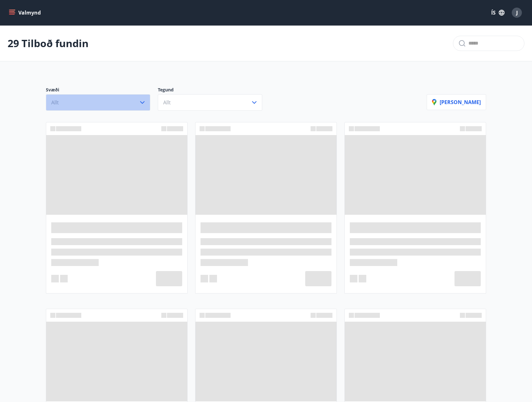  Describe the element at coordinates (25, 13) in the screenshot. I see `button: menu` at that location.